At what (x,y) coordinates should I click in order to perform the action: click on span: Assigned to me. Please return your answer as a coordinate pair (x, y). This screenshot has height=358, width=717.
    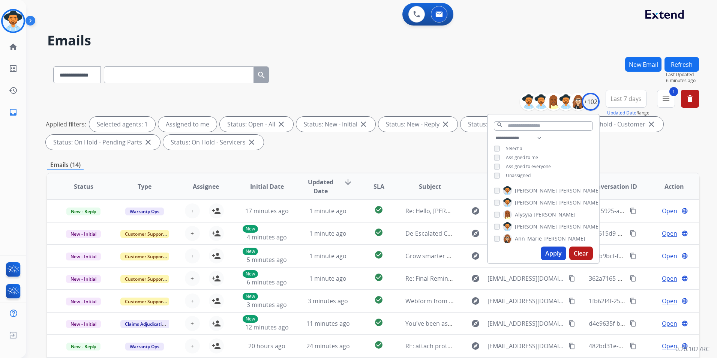
    Looking at the image, I should click on (522, 157).